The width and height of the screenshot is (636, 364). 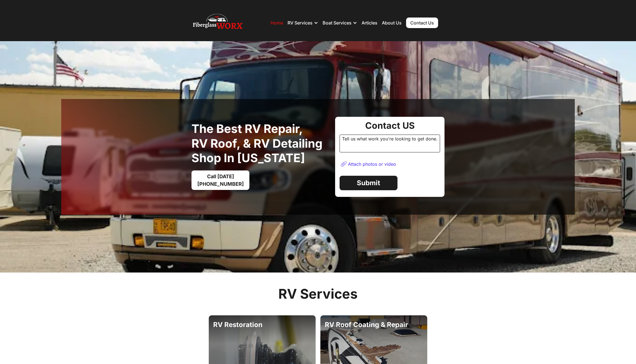 What do you see at coordinates (318, 294) in the screenshot?
I see `h2: RV Services` at bounding box center [318, 294].